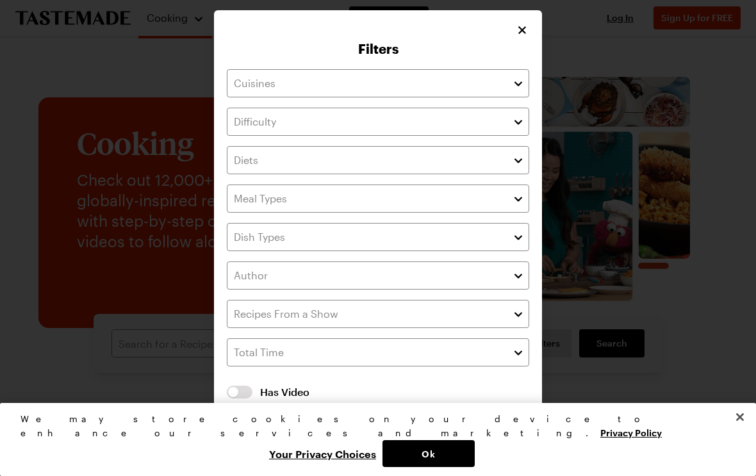 Image resolution: width=756 pixels, height=476 pixels. What do you see at coordinates (372, 439) in the screenshot?
I see `div: Privacy` at bounding box center [372, 439].